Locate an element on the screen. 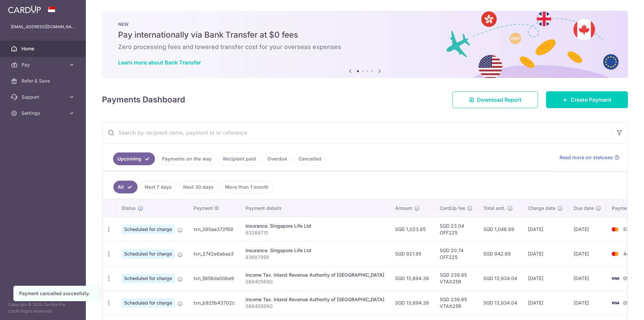 This screenshot has height=320, width=644. a: Read more on statuses is located at coordinates (590, 158).